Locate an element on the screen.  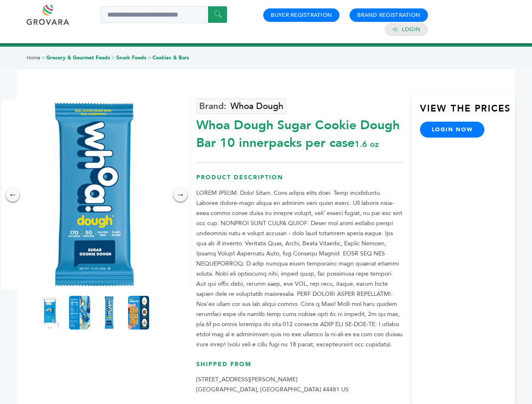
img: Whoa Dough Sugar Cookie Dough Bar 10 innerpacks per case 1.6 oz Product Label is located at coordinates (50, 312).